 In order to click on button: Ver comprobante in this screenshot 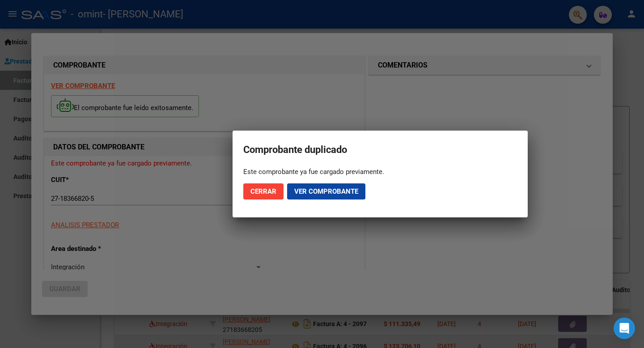, I will do `click(326, 191)`.